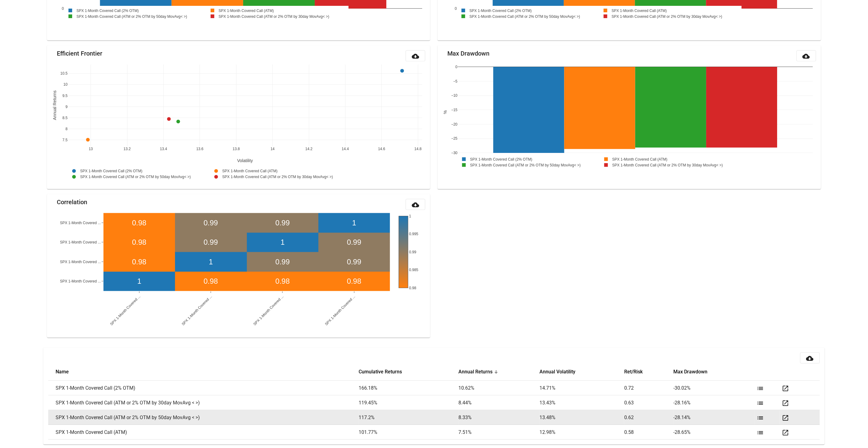 The image size is (868, 448). What do you see at coordinates (649, 388) in the screenshot?
I see `td: 0.72` at bounding box center [649, 388].